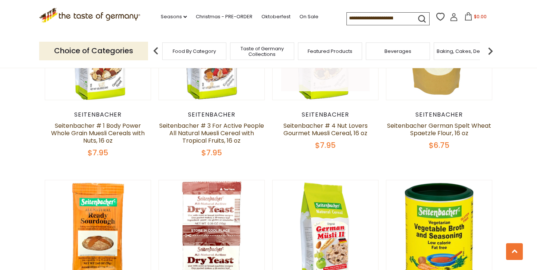 The image size is (537, 270). Describe the element at coordinates (156, 51) in the screenshot. I see `img: previous arrow` at that location.